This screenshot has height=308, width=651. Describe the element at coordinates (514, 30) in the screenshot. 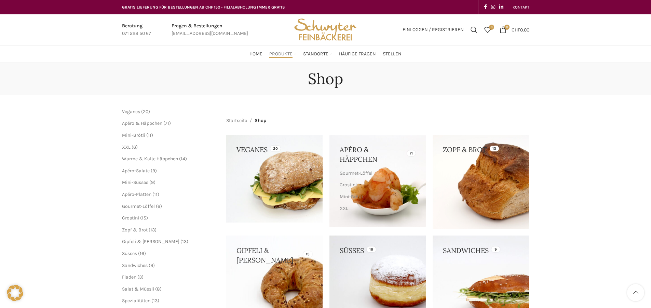

I see `a: 0 CHF0.00` at that location.